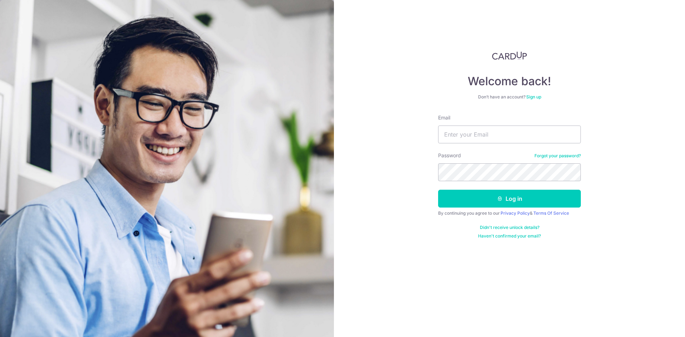 The width and height of the screenshot is (685, 337). Describe the element at coordinates (509, 213) in the screenshot. I see `div: By continuing you agree to our &` at that location.